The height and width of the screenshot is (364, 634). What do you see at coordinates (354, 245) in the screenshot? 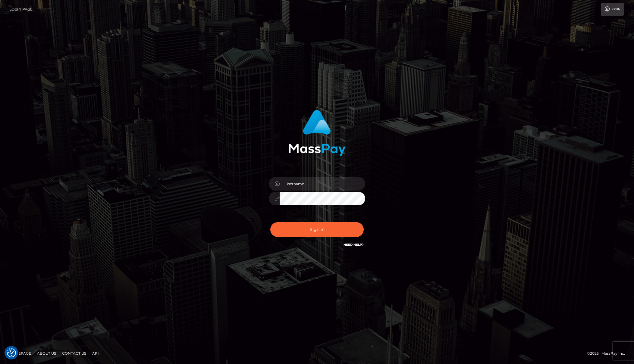
I see `a: Need Help?` at bounding box center [354, 245].